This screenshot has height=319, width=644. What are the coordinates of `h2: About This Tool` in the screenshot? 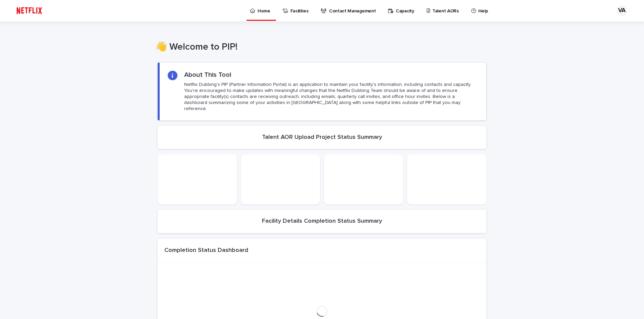 It's located at (208, 75).